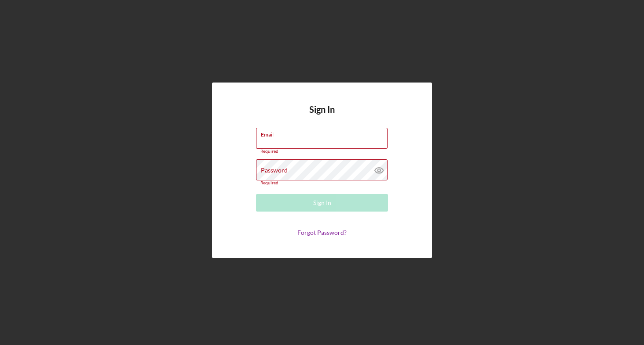 The image size is (644, 345). Describe the element at coordinates (324, 133) in the screenshot. I see `label: Email` at that location.